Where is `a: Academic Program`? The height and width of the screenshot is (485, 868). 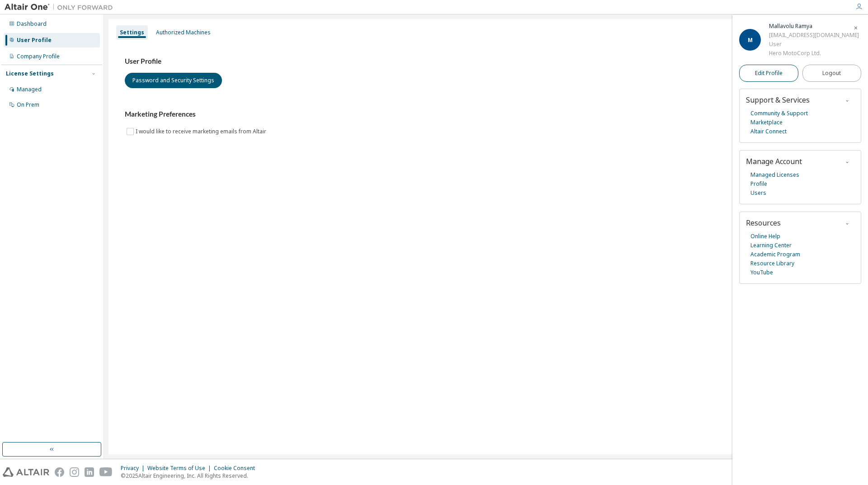
a: Academic Program is located at coordinates (775, 254).